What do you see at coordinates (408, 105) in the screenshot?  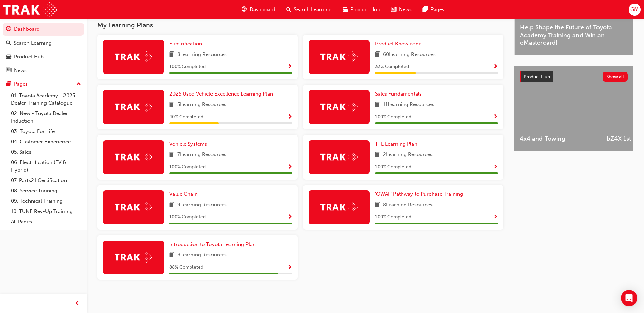 I see `span: 11 Learning Resources` at bounding box center [408, 105].